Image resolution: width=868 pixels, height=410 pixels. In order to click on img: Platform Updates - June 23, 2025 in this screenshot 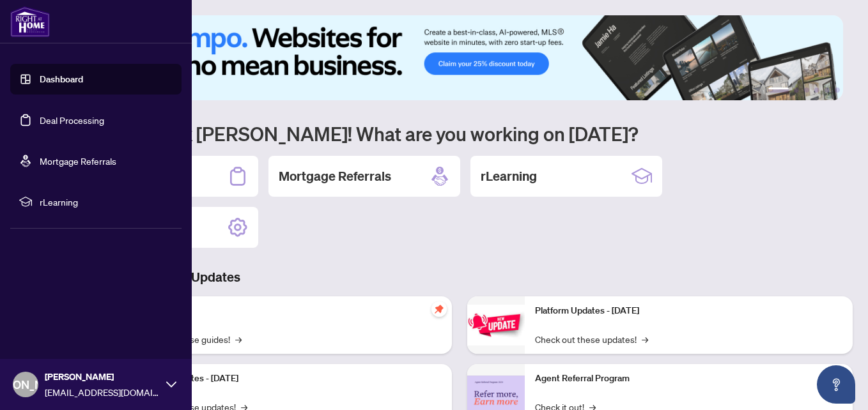, I will do `click(496, 324)`.